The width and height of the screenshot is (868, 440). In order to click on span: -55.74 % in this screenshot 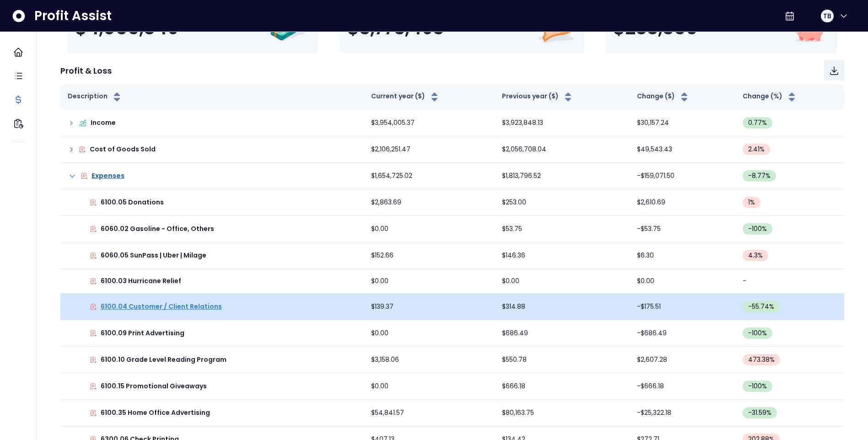, I will do `click(761, 307)`.